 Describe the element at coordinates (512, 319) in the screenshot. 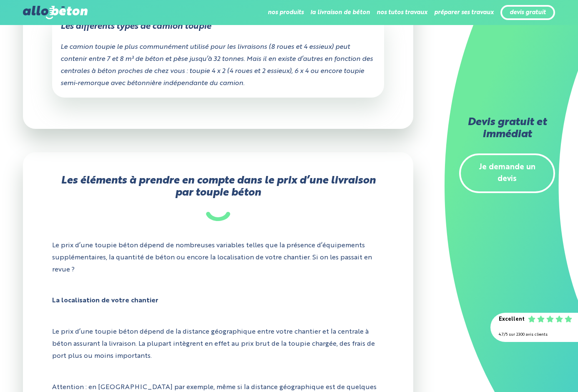

I see `div: Excellent` at that location.